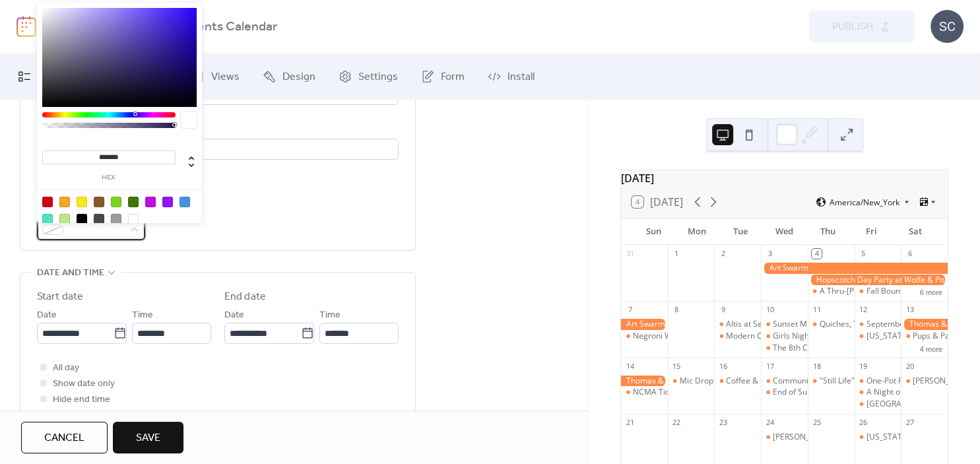 This screenshot has width=980, height=464. Describe the element at coordinates (64, 438) in the screenshot. I see `span: Cancel` at that location.